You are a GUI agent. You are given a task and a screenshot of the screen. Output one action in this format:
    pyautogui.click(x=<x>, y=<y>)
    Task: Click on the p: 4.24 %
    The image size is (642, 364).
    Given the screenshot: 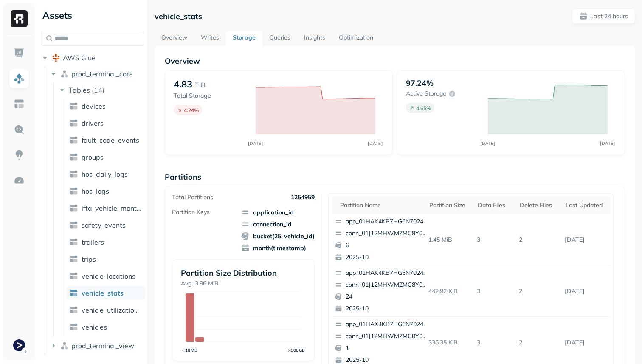 What is the action you would take?
    pyautogui.click(x=191, y=110)
    